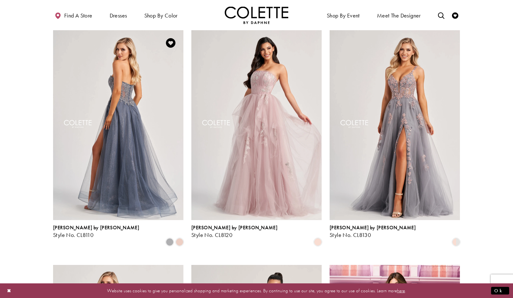 The height and width of the screenshot is (298, 513). I want to click on span: Style No. CL8130, so click(350, 235).